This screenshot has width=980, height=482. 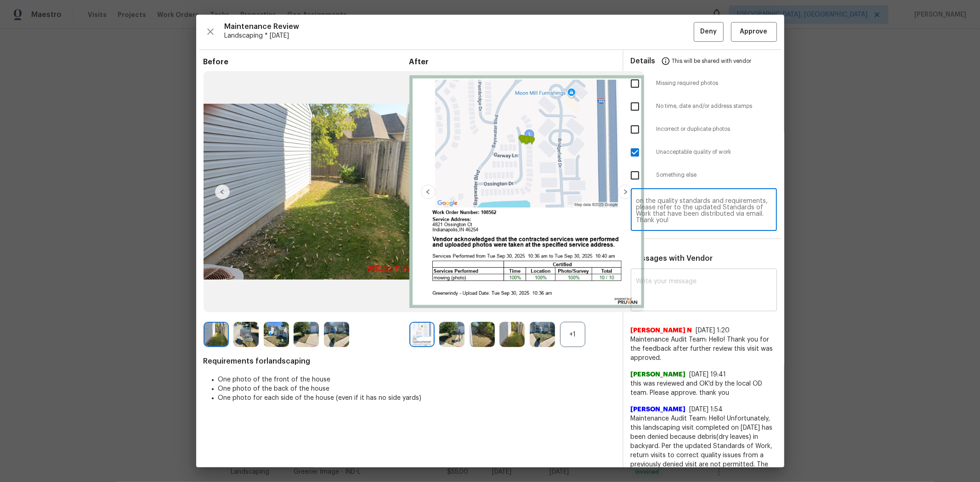 What do you see at coordinates (704, 129) in the screenshot?
I see `div: Incorrect or duplicate photos` at bounding box center [704, 129].